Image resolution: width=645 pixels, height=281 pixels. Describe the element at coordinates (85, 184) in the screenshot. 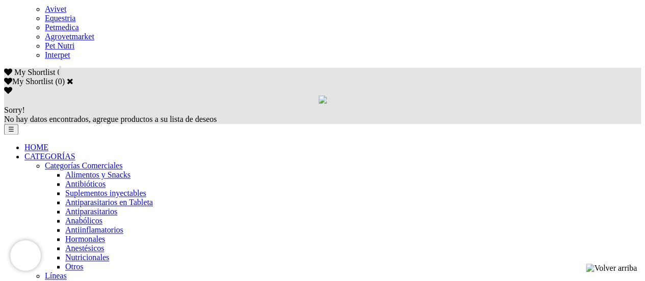

I see `span: Antibióticos` at that location.